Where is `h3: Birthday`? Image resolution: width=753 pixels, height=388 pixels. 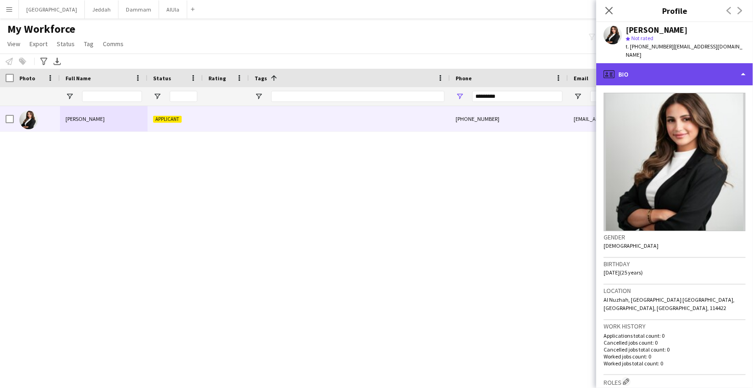 h3: Birthday is located at coordinates (675, 264).